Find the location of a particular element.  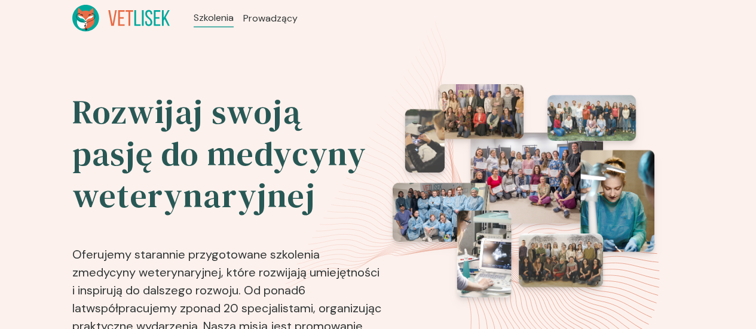

img: eventsPhotosRoll2.png is located at coordinates (523, 191).